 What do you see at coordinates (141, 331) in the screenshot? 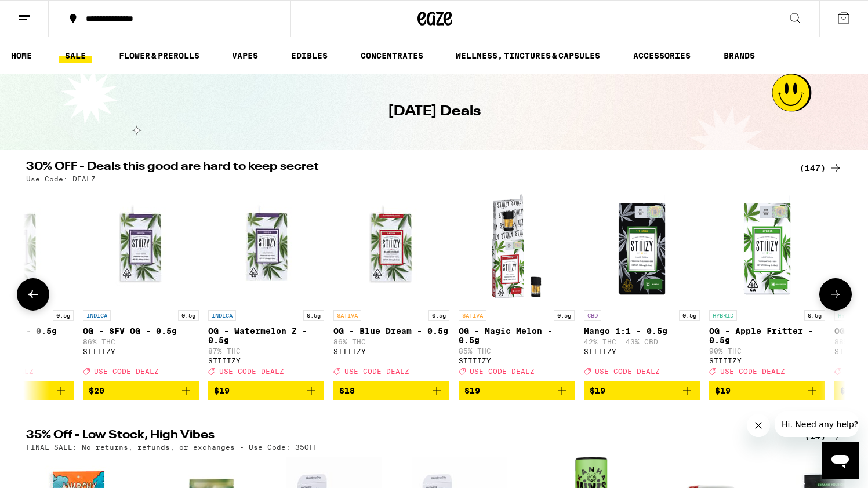
I see `p: OG - SFV OG - 0.5g` at bounding box center [141, 331].